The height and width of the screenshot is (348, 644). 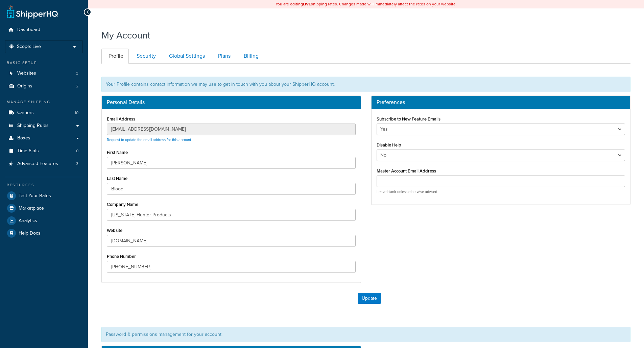 I want to click on label: Website, so click(x=115, y=230).